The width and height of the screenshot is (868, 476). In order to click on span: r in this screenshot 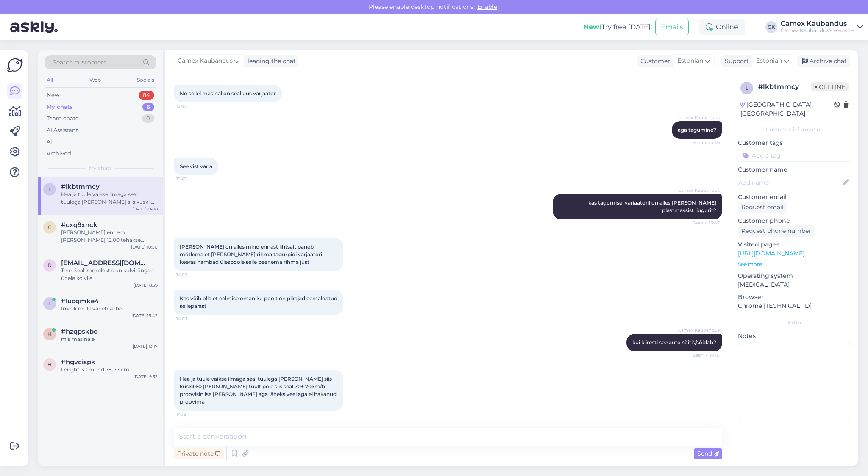, I will do `click(50, 265)`.